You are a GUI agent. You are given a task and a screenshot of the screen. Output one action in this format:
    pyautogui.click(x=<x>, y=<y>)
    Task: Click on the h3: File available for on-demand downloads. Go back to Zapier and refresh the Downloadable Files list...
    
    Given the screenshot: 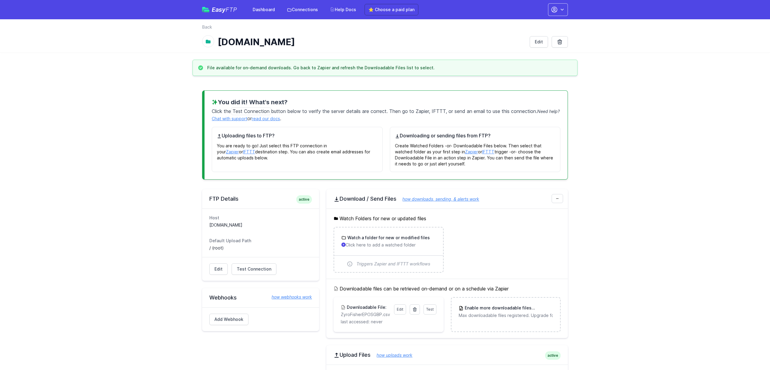 What is the action you would take?
    pyautogui.click(x=321, y=68)
    